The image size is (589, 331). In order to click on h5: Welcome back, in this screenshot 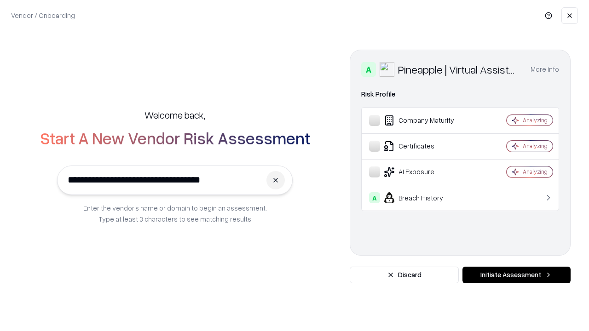, I will do `click(175, 115)`.